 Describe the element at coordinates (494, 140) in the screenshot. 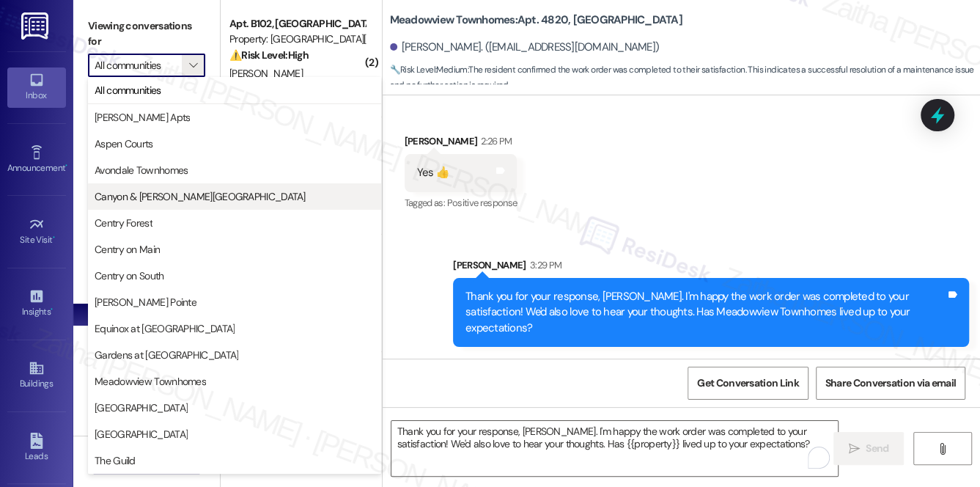

I see `div: 2:26 PM` at that location.